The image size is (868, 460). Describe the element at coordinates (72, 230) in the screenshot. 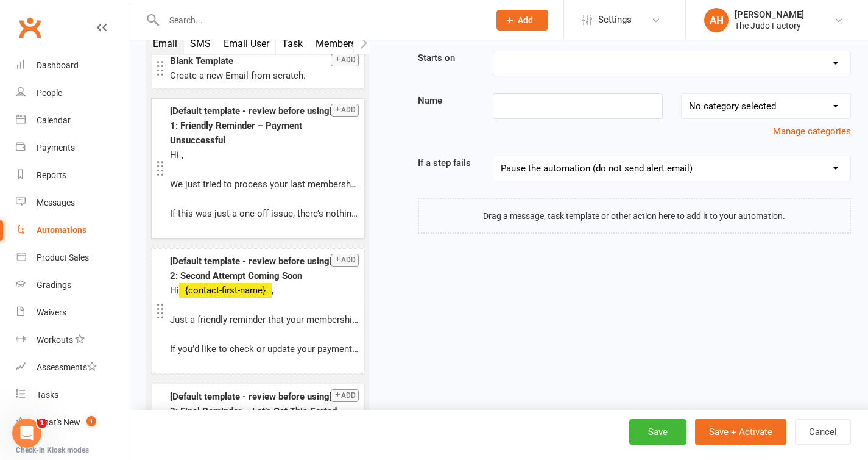

I see `a: Automations` at that location.